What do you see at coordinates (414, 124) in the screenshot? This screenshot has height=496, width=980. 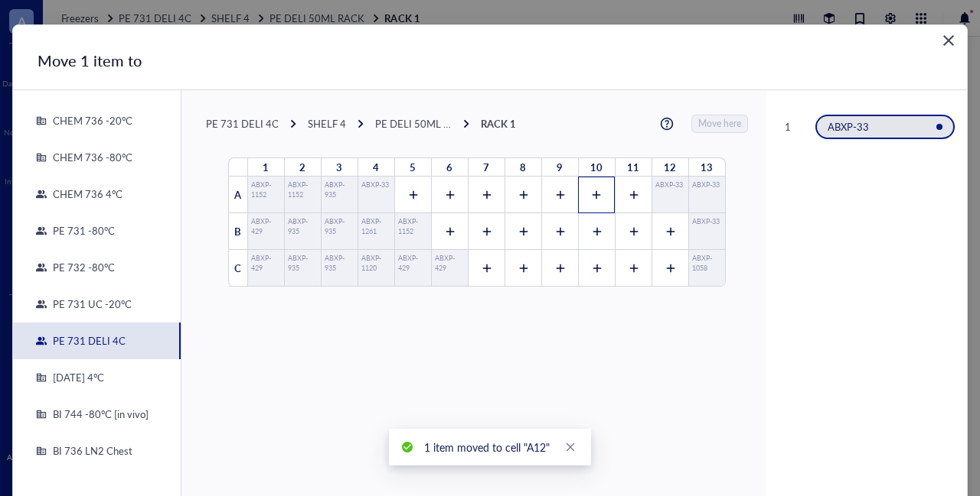 I see `div: PE DELI 50ML RACK` at bounding box center [414, 124].